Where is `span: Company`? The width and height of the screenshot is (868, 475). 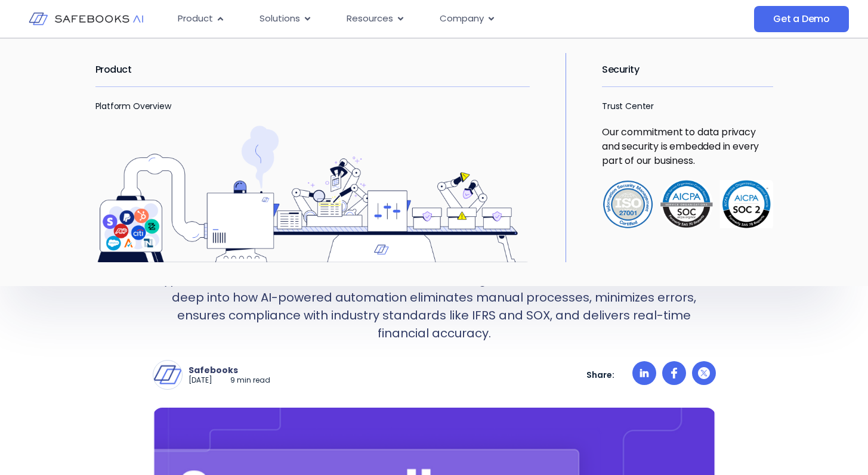
span: Company is located at coordinates (462, 19).